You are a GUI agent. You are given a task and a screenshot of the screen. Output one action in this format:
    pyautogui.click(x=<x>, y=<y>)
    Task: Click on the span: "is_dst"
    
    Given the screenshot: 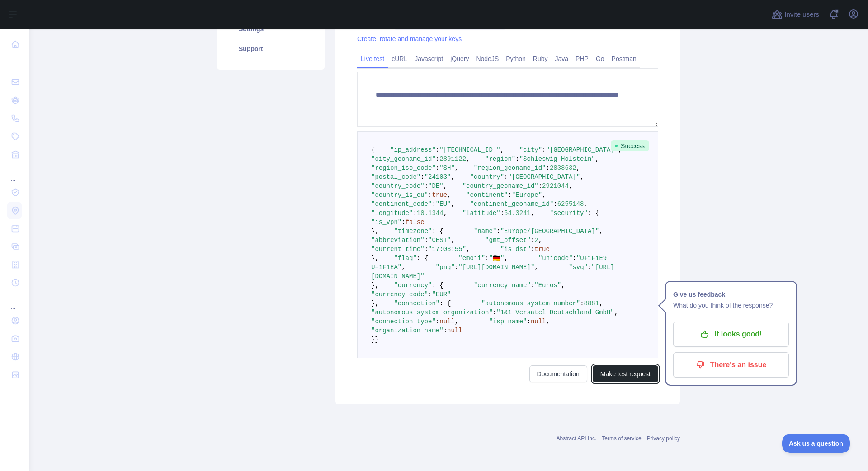 What is the action you would take?
    pyautogui.click(x=515, y=250)
    